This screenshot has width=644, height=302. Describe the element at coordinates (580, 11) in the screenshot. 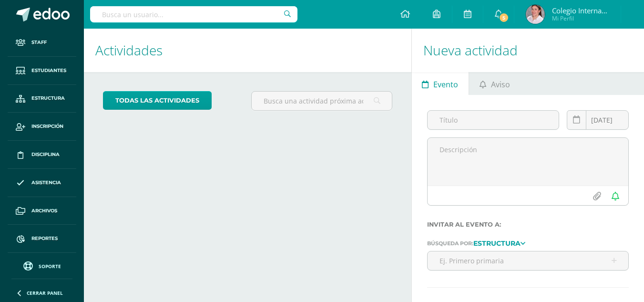

I see `span: Colegio Internacional` at that location.